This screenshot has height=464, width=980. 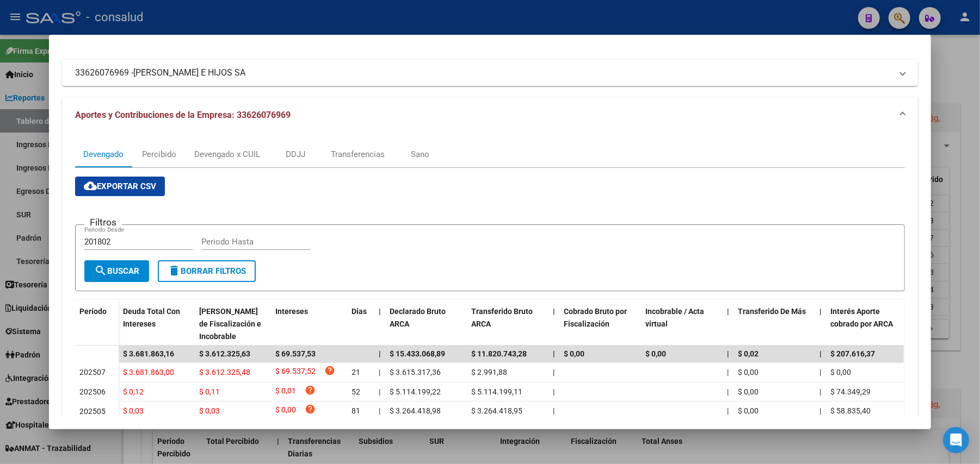 What do you see at coordinates (415, 372) in the screenshot?
I see `span: $ 3.615.317,36` at bounding box center [415, 372].